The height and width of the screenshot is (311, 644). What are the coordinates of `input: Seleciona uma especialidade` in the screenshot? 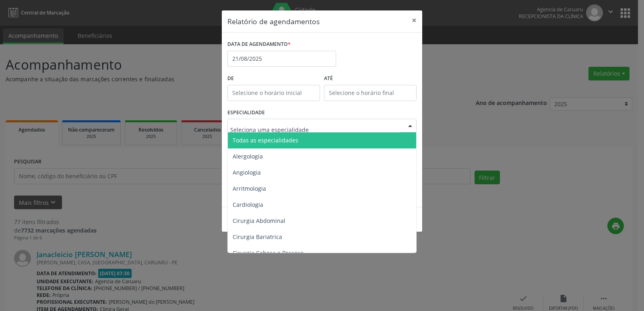 It's located at (315, 130).